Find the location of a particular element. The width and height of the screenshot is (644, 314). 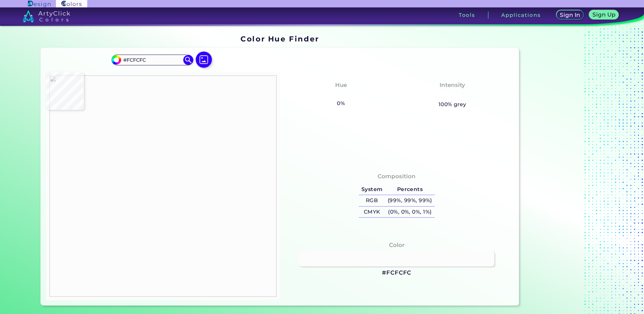

img: icon search is located at coordinates (188, 60).